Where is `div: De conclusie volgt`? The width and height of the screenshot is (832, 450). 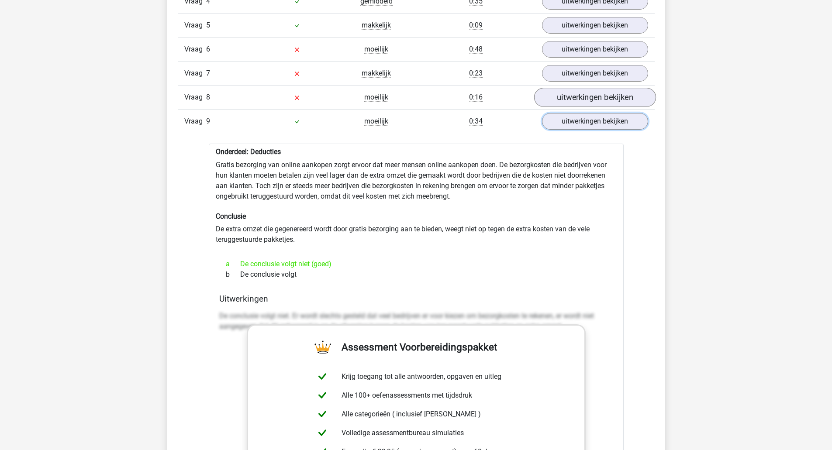 div: De conclusie volgt is located at coordinates (416, 275).